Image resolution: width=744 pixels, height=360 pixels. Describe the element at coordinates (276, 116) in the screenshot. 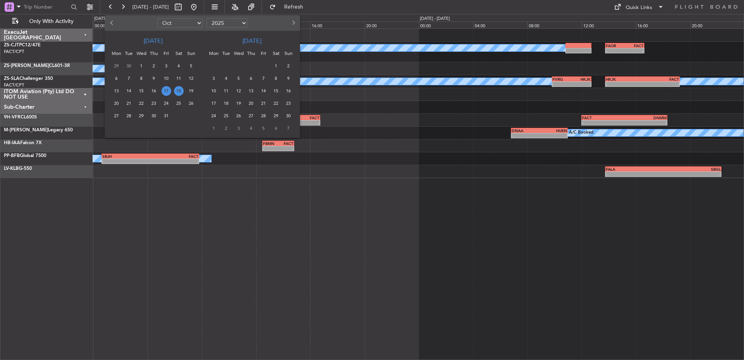

I see `div: 29-11-2025` at that location.